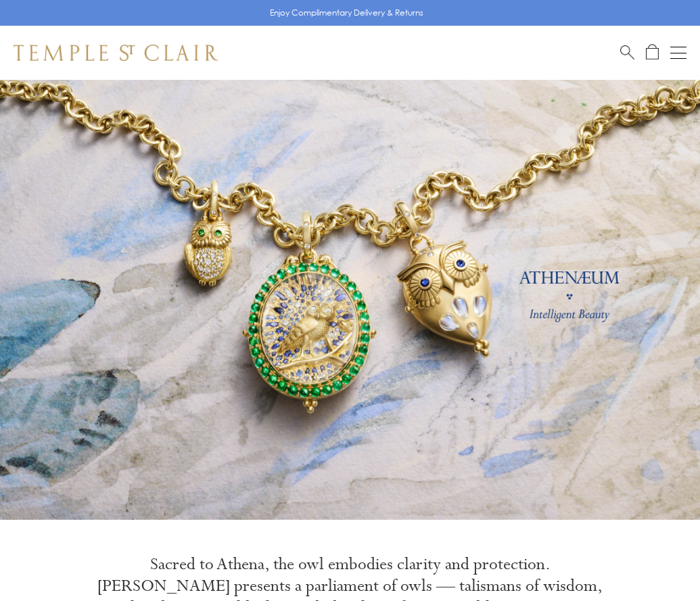 This screenshot has height=601, width=700. What do you see at coordinates (627, 52) in the screenshot?
I see `a: Search` at bounding box center [627, 52].